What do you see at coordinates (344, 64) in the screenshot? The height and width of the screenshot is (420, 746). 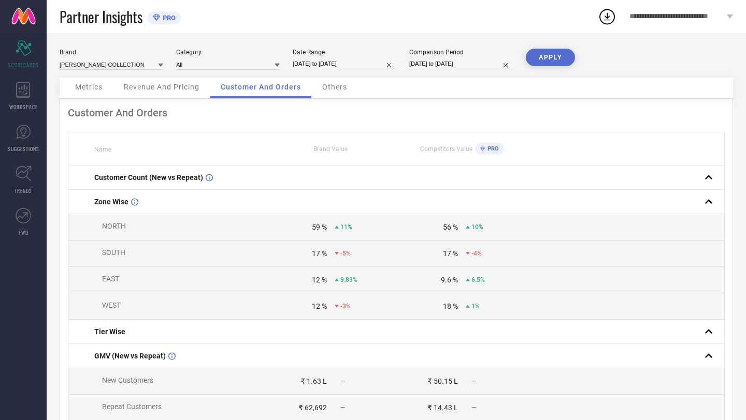 I see `input: Select date range` at bounding box center [344, 64].